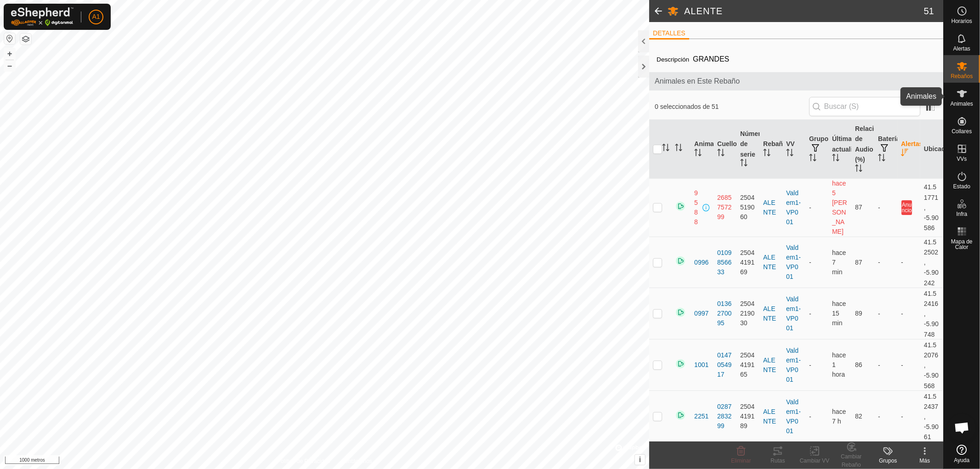 The image size is (980, 469). Describe the element at coordinates (839, 313) in the screenshot. I see `span: 23 de septiembre de 2025, 10:40` at that location.